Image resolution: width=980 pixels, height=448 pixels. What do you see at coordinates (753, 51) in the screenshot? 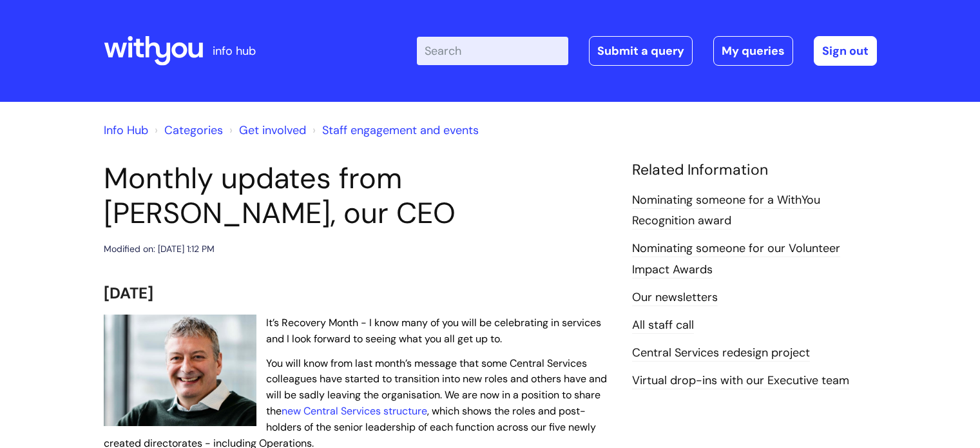
I see `a: My queries` at bounding box center [753, 51].